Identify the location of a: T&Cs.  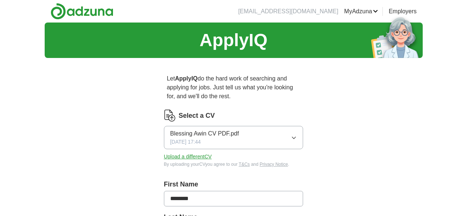
(245, 164).